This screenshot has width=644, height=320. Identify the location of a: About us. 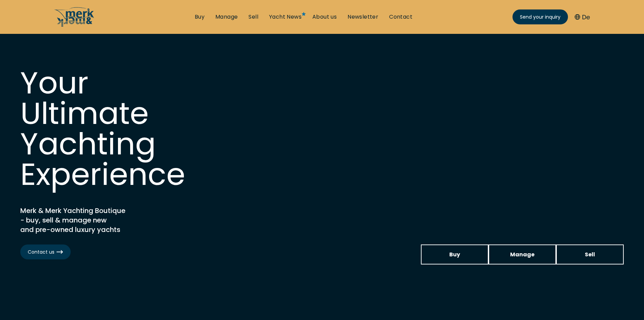
(324, 17).